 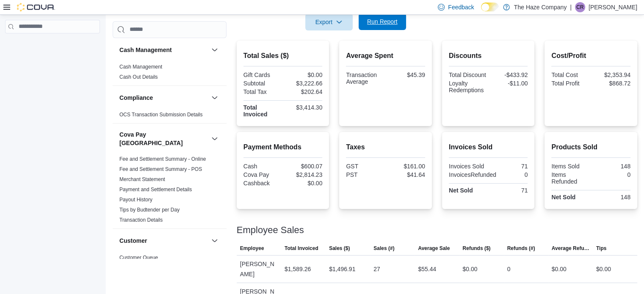 I want to click on div: Total Tax, so click(x=262, y=92).